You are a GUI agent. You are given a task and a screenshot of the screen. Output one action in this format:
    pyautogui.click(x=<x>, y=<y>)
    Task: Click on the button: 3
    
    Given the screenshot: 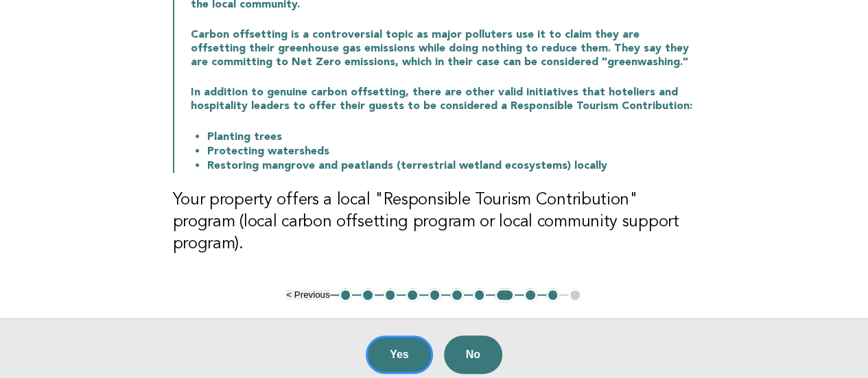 What is the action you would take?
    pyautogui.click(x=391, y=295)
    